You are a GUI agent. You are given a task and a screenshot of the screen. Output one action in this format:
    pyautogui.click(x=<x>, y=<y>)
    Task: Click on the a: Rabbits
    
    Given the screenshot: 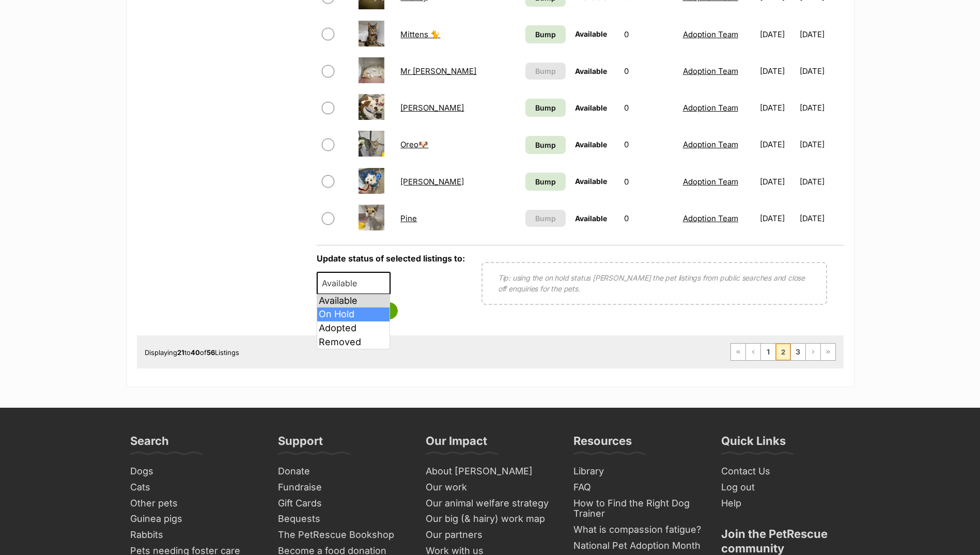 What is the action you would take?
    pyautogui.click(x=195, y=534)
    